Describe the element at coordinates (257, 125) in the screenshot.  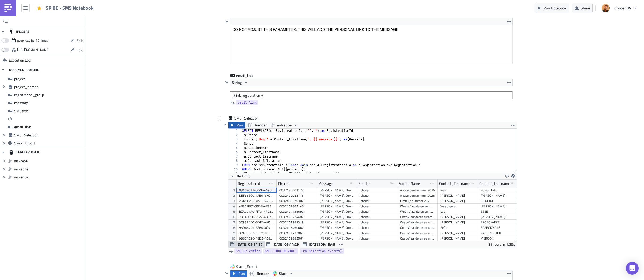
I see `button: Render` at that location.